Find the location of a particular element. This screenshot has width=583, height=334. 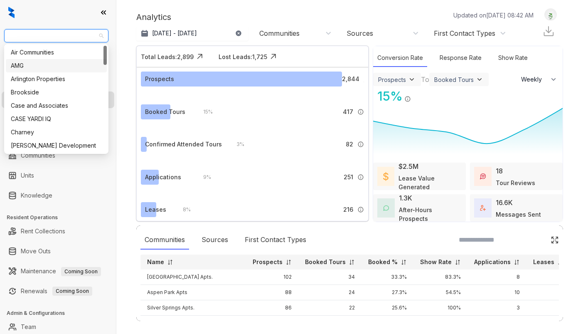

p: Show Rate is located at coordinates (436, 262).